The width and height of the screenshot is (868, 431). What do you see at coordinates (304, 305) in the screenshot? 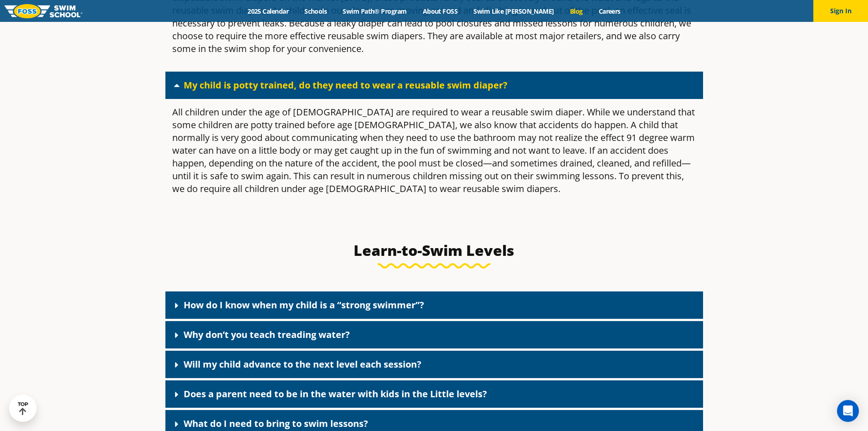
I see `a: How do I know when my child is a “strong swimmer”?` at bounding box center [304, 305].